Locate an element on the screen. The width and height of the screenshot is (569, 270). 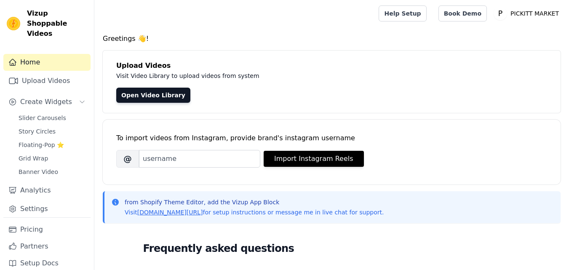
p: Visit Video Library to upload videos from system is located at coordinates (305, 76).